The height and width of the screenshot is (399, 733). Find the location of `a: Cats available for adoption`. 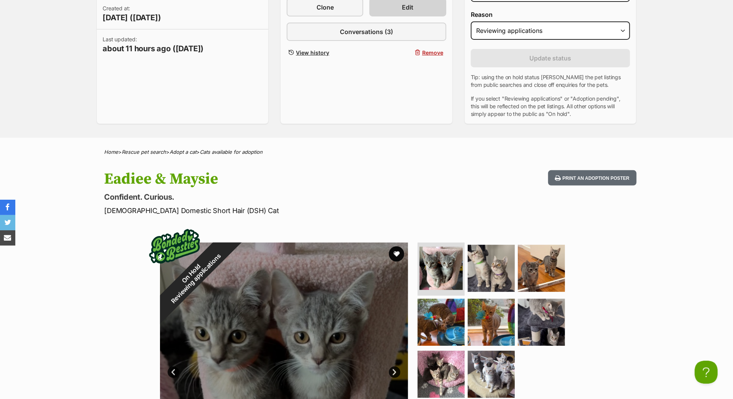

a: Cats available for adoption is located at coordinates (232, 152).